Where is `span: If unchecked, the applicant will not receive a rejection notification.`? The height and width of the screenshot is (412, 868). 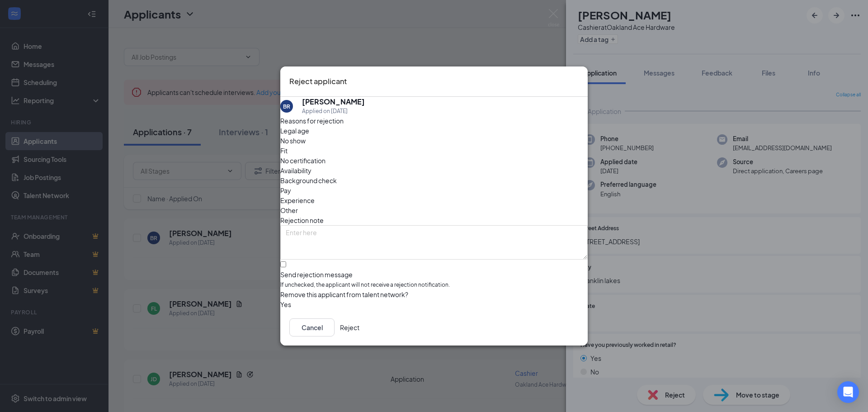 span: If unchecked, the applicant will not receive a rejection notification. is located at coordinates (434, 285).